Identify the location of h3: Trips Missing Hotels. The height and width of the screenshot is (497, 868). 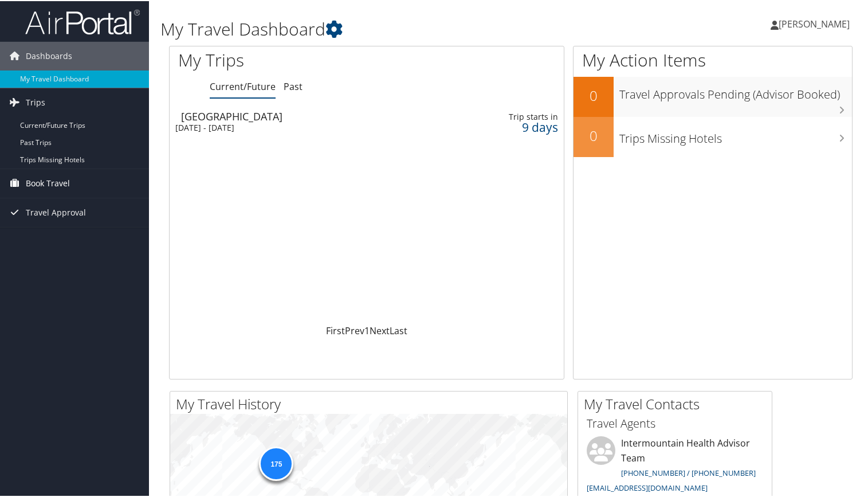
(735, 135).